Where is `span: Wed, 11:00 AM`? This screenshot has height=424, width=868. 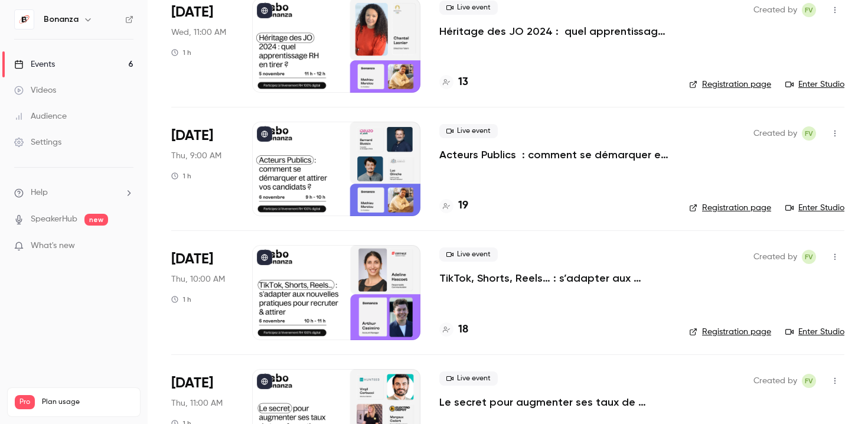 span: Wed, 11:00 AM is located at coordinates (199, 32).